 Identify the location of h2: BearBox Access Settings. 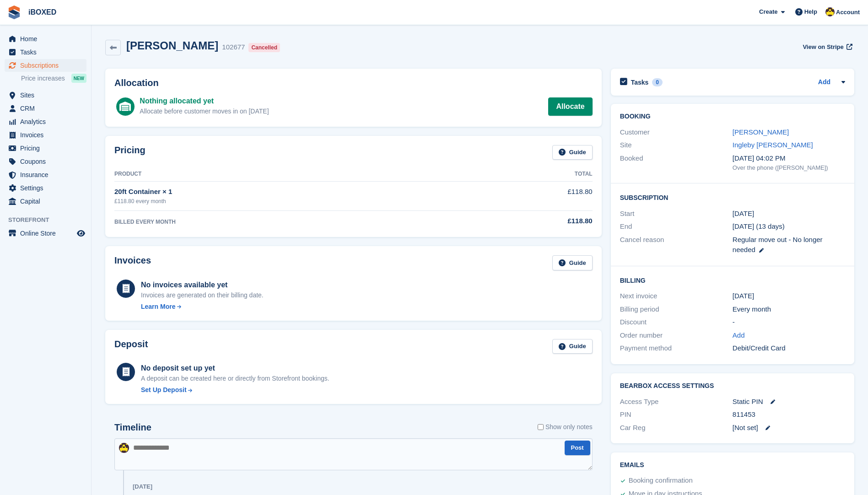
(733, 386).